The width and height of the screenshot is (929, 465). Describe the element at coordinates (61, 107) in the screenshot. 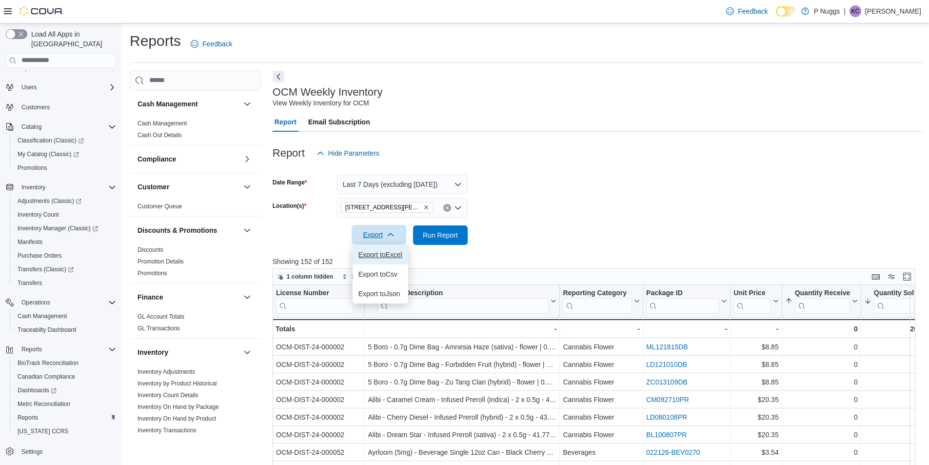

I see `button: Customers` at that location.